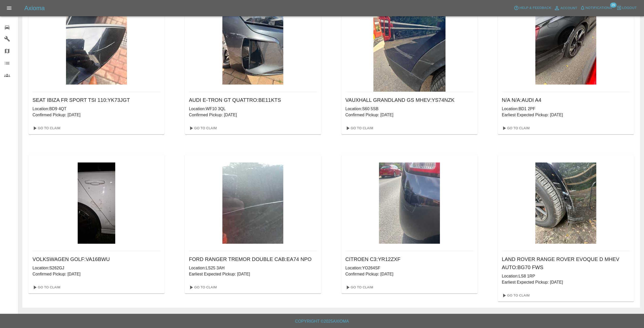 The height and width of the screenshot is (328, 644). Describe the element at coordinates (566, 109) in the screenshot. I see `p: Location: BD1 2PF` at that location.